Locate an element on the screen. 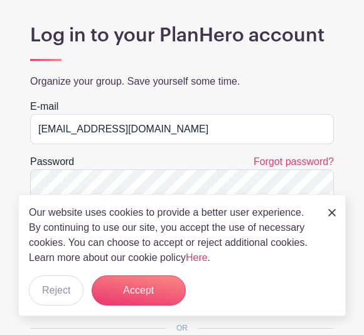 This screenshot has width=364, height=335. span: OR is located at coordinates (182, 328).